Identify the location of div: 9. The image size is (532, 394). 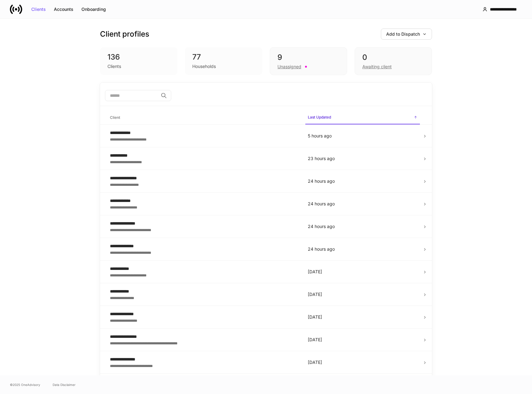
(309, 57).